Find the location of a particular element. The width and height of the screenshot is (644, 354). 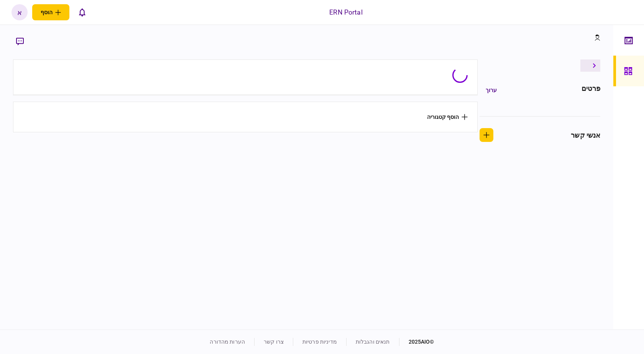

div: ERN Portal is located at coordinates (346, 12).